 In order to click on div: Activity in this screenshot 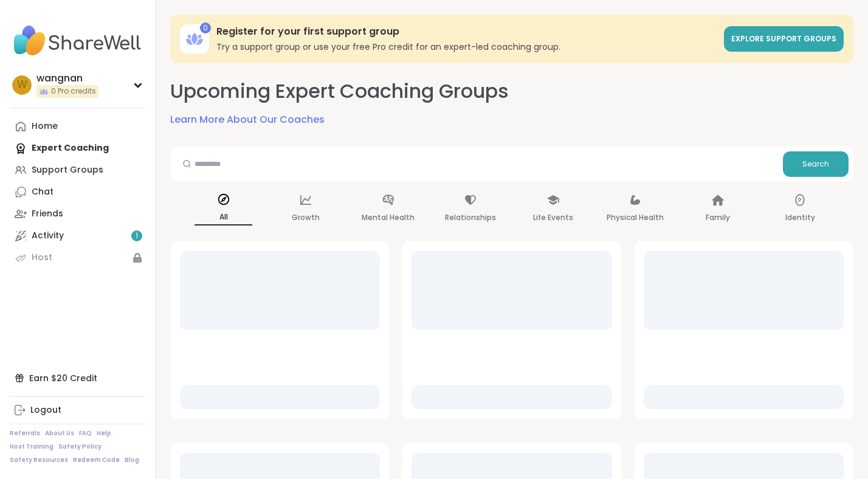, I will do `click(47, 236)`.